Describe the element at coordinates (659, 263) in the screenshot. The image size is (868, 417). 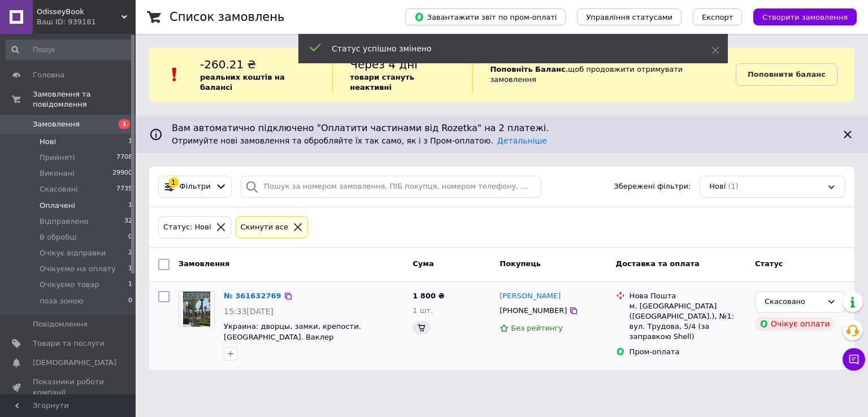
I see `span: Доставка та оплата` at that location.